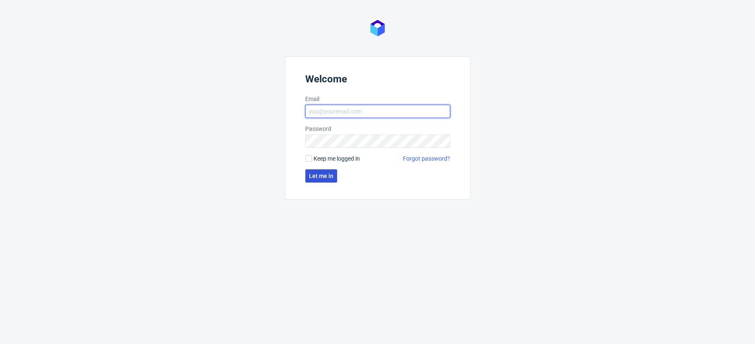 The image size is (755, 344). What do you see at coordinates (378, 99) in the screenshot?
I see `label: Email` at bounding box center [378, 99].